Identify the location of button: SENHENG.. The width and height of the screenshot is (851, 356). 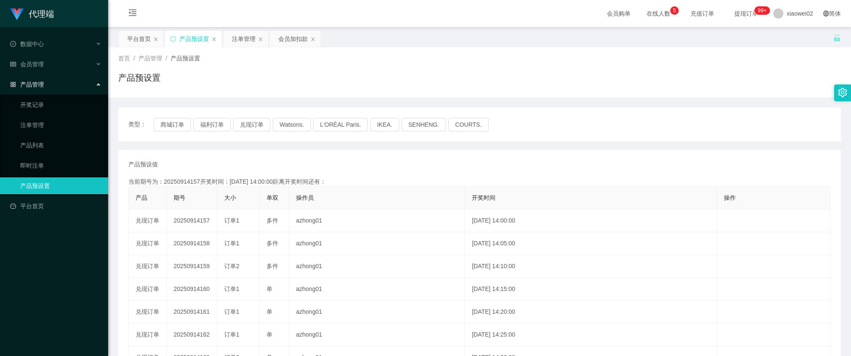
(423, 125).